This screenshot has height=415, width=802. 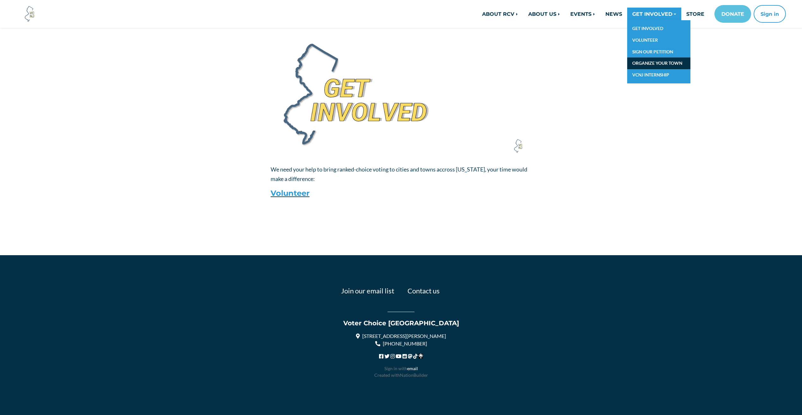 I want to click on a: DONATE, so click(x=732, y=14).